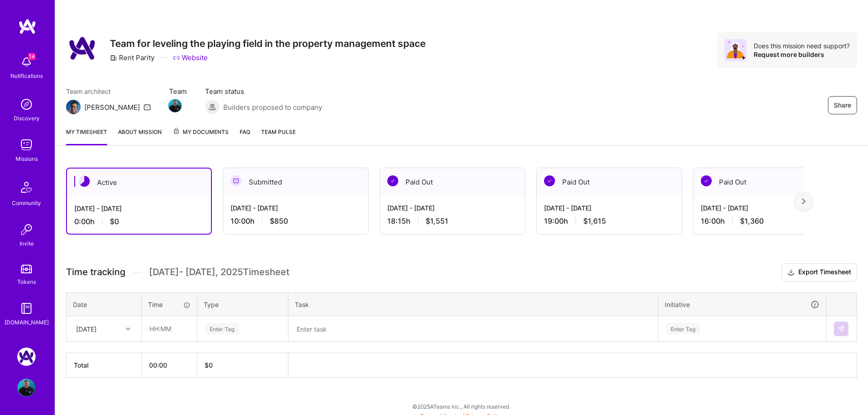 The height and width of the screenshot is (415, 868). What do you see at coordinates (267, 43) in the screenshot?
I see `h3: Team for leveling the playing field in the property management space` at bounding box center [267, 43].